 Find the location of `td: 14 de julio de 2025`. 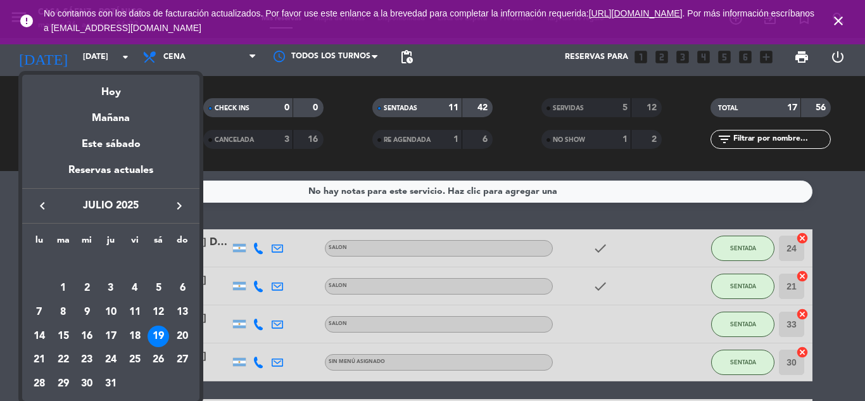

td: 14 de julio de 2025 is located at coordinates (39, 336).